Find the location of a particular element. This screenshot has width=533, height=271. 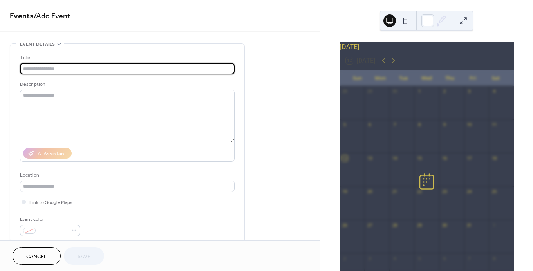

div: 17 is located at coordinates (469, 158).